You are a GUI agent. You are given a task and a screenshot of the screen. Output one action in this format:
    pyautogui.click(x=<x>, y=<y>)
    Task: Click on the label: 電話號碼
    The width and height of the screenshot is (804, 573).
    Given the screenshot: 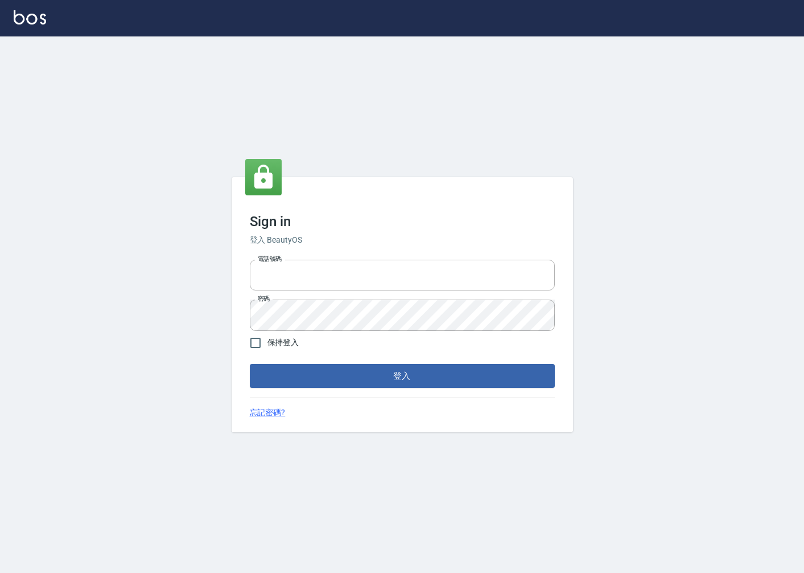 What is the action you would take?
    pyautogui.click(x=270, y=258)
    